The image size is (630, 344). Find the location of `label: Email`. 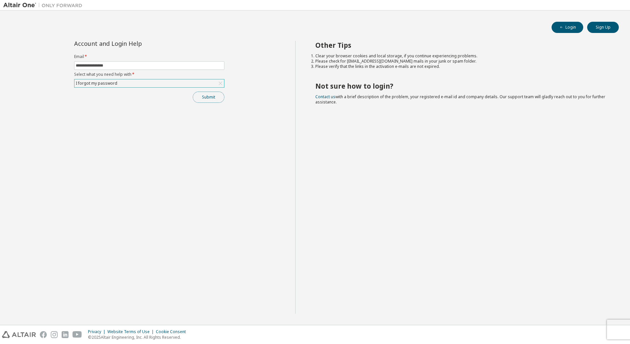

label: Email is located at coordinates (149, 57).